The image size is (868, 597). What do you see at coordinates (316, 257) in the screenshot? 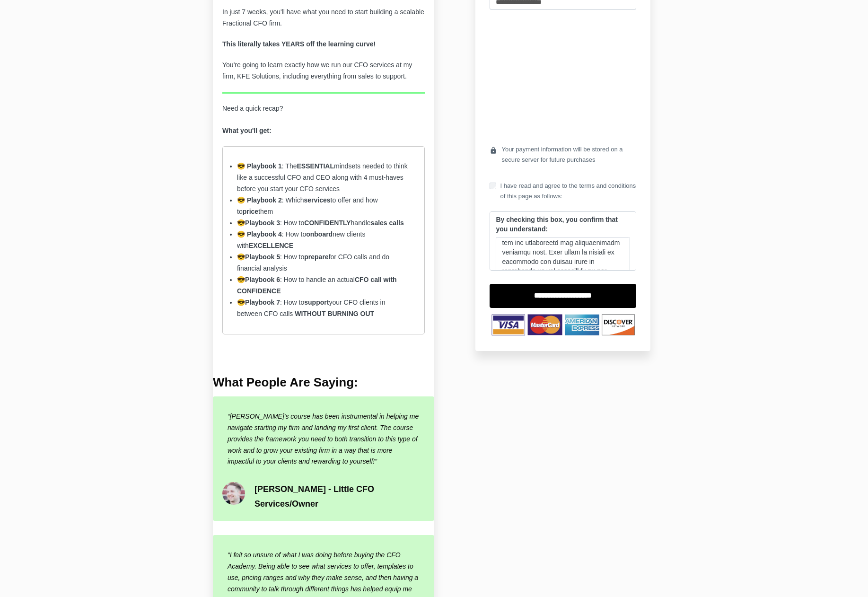
I see `strong: prepare` at bounding box center [316, 257].